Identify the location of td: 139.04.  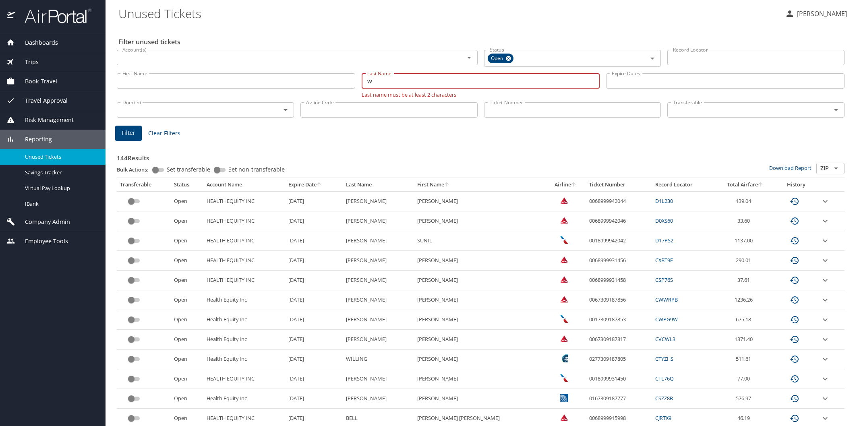
(745, 201).